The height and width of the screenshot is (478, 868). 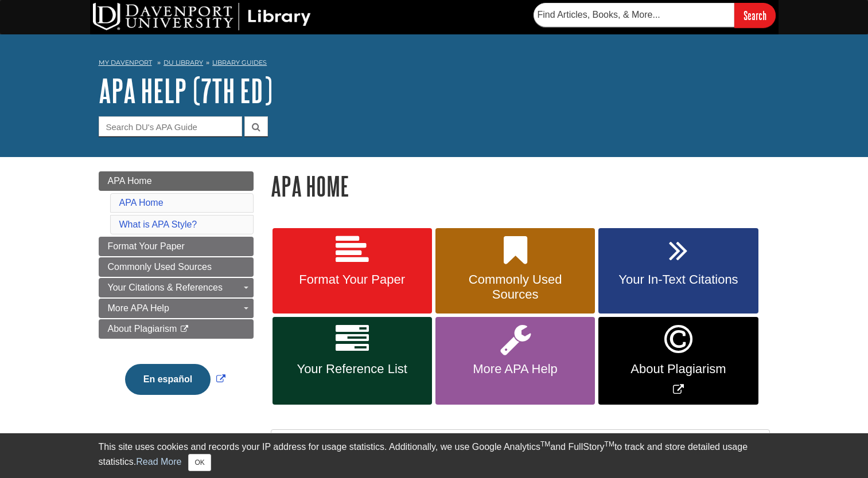 I want to click on a: Your Reference List, so click(x=352, y=360).